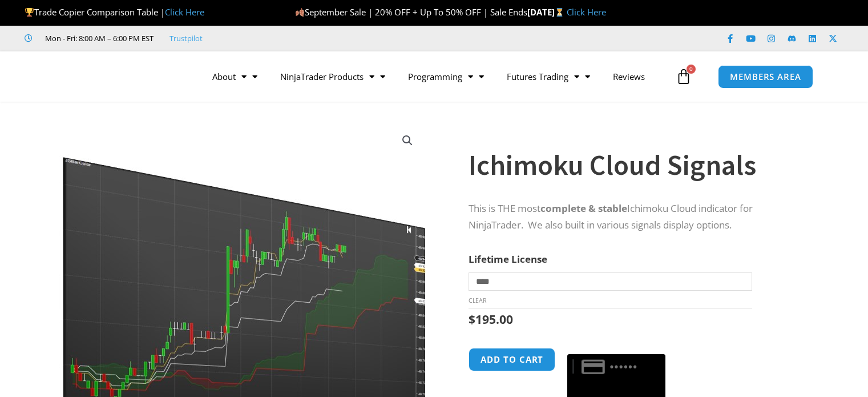  Describe the element at coordinates (103, 77) in the screenshot. I see `img: LogoAI | Affordable Indicators – NinjaTrader` at that location.